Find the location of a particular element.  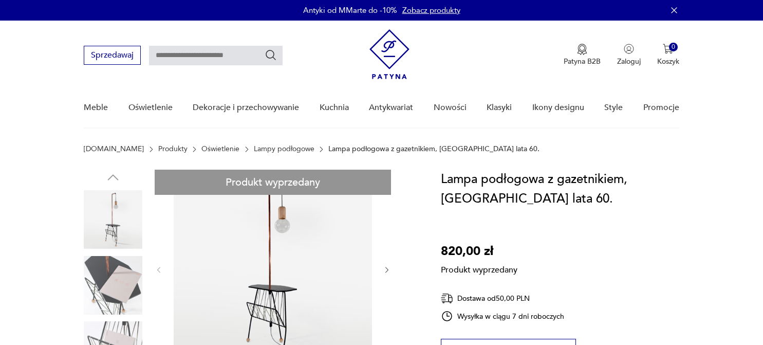

p: Produkt wyprzedany is located at coordinates (479, 268).